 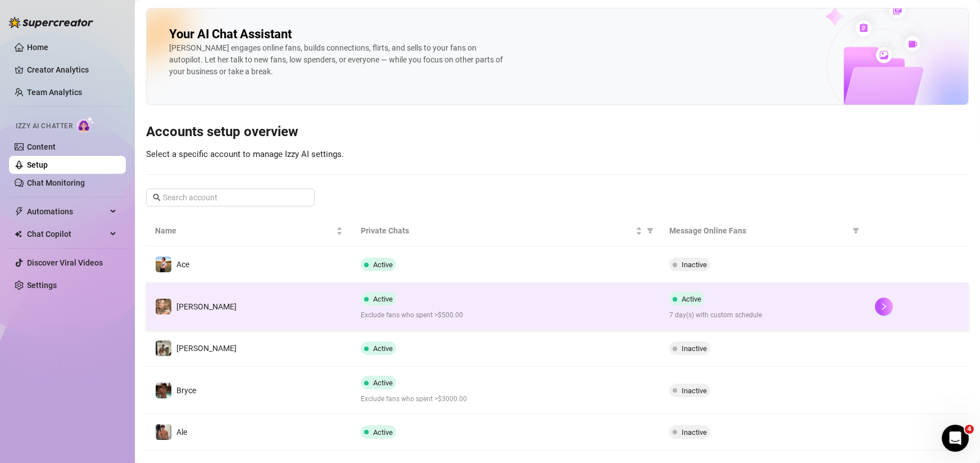 What do you see at coordinates (157, 198) in the screenshot?
I see `span: search` at bounding box center [157, 198].